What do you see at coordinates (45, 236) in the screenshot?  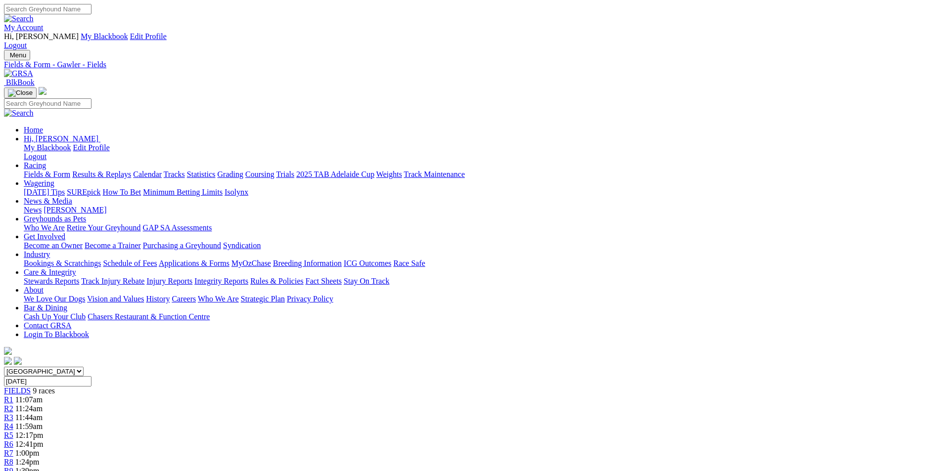 I see `a: Get Involved` at bounding box center [45, 236].